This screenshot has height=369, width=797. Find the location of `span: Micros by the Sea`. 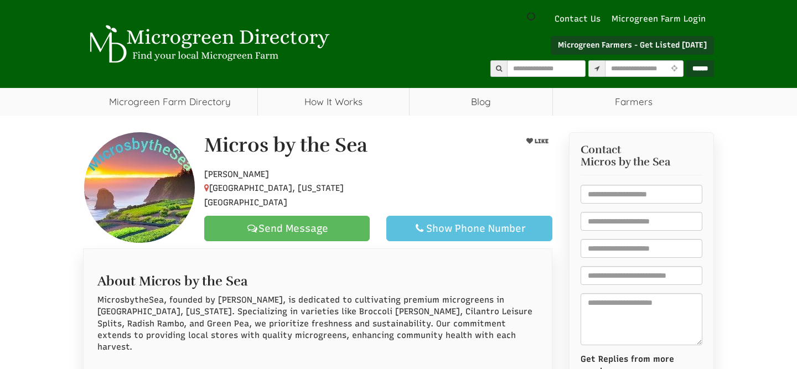

span: Micros by the Sea is located at coordinates (625, 162).